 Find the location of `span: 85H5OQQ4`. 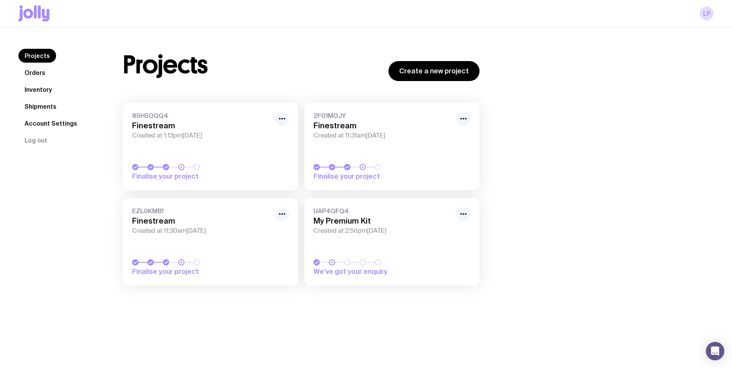

span: 85H5OQQ4 is located at coordinates (201, 116).